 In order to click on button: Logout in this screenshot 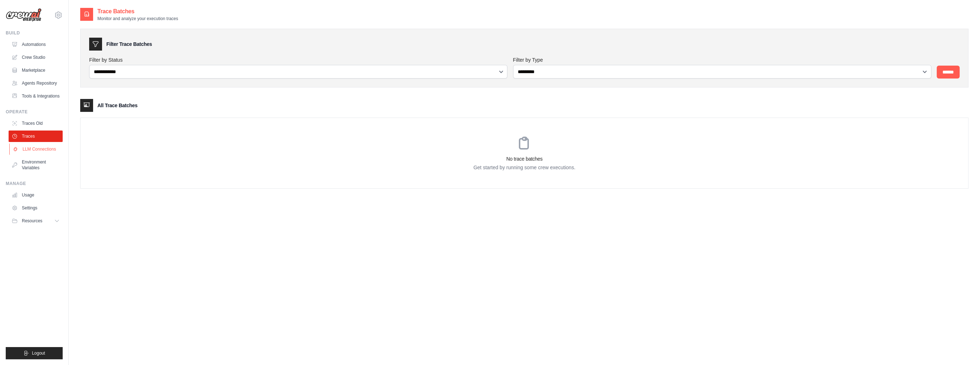, I will do `click(34, 353)`.